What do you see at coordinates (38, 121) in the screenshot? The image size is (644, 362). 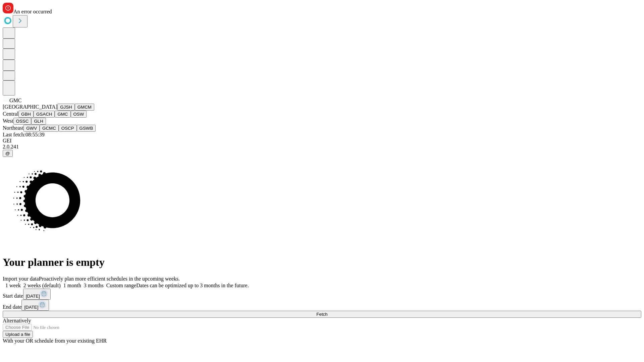 I see `button: GLH` at bounding box center [38, 121].